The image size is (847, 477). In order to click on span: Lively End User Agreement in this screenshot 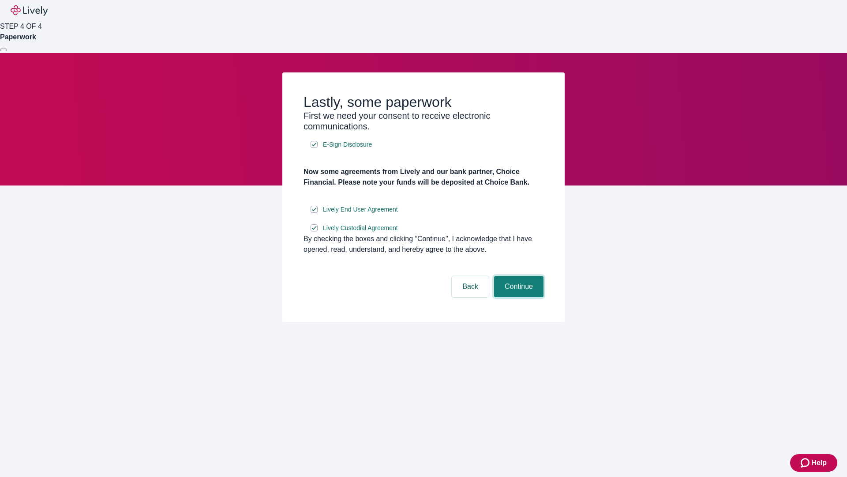, I will do `click(361, 209)`.